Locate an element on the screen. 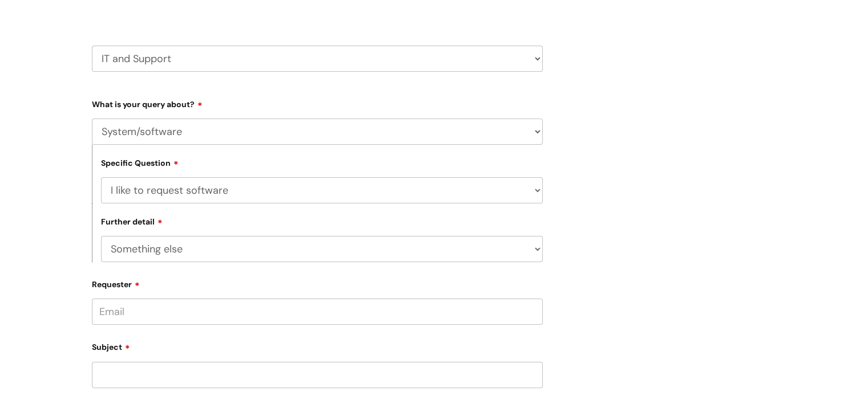 Image resolution: width=868 pixels, height=396 pixels. label: Further detail is located at coordinates (132, 221).